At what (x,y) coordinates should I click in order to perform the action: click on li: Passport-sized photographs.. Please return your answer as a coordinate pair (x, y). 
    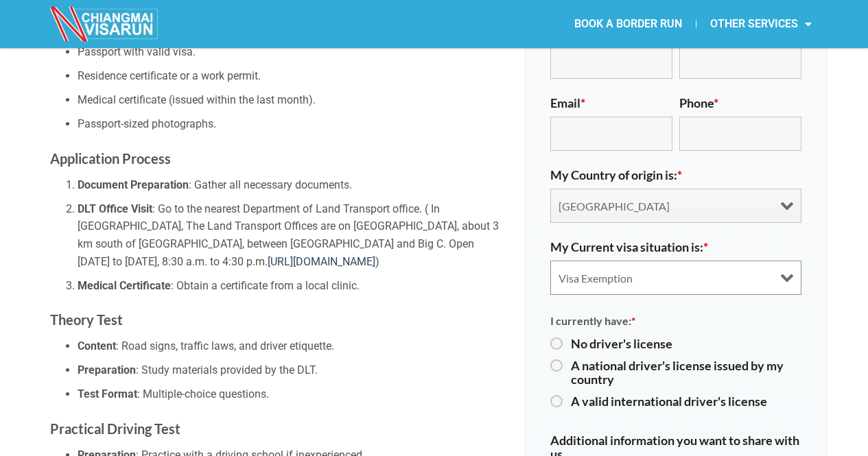
    Looking at the image, I should click on (291, 124).